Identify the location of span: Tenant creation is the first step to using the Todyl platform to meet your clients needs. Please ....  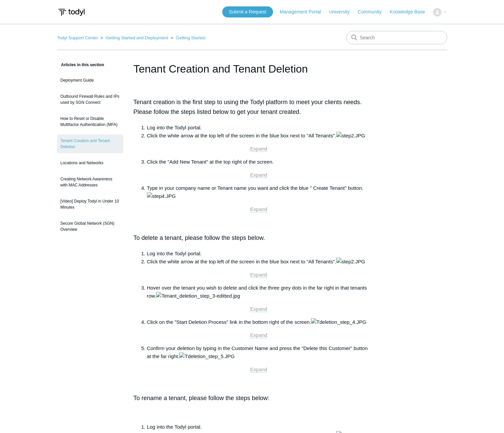
(248, 107).